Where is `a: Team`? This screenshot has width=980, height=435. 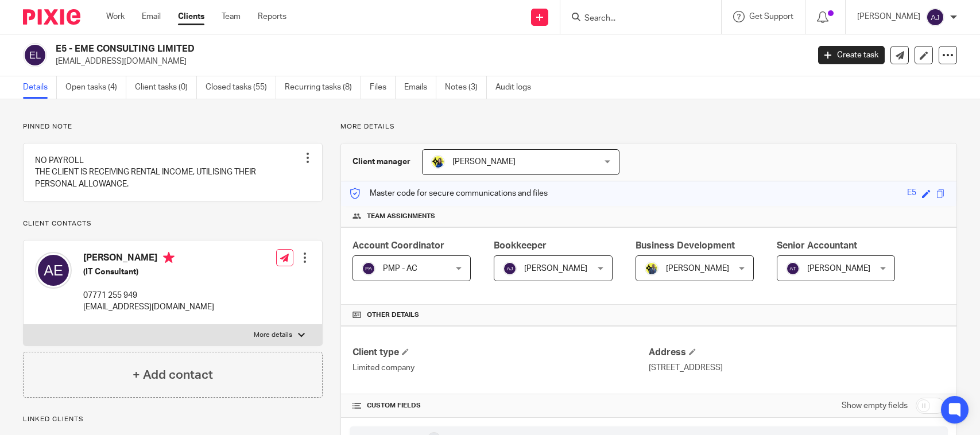
a: Team is located at coordinates (230, 16).